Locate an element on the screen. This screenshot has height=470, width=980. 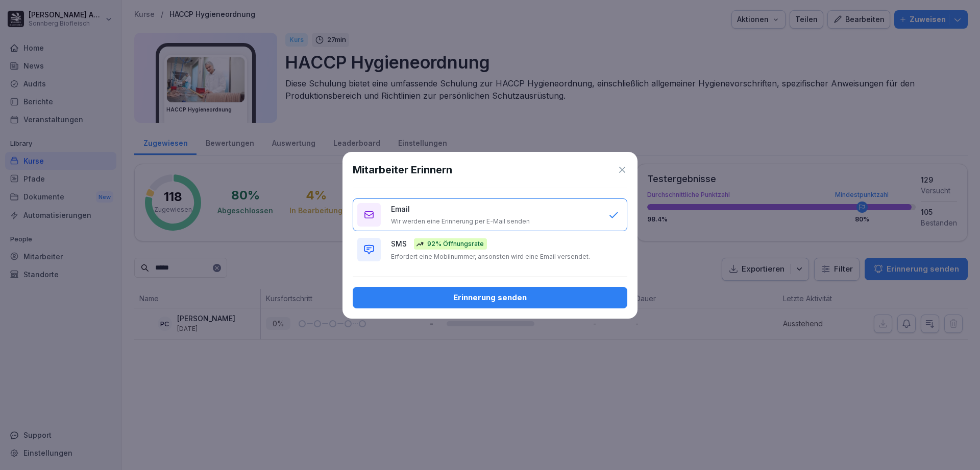
p: 92% Öffnungsrate is located at coordinates (455, 244).